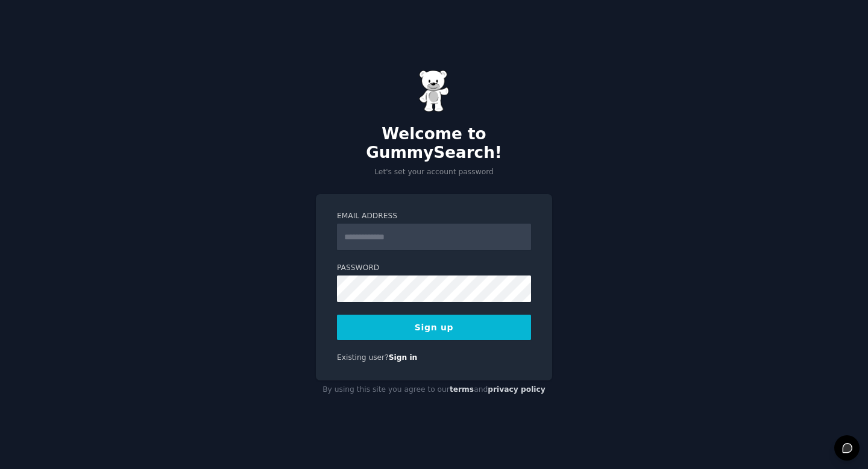  I want to click on img: Gummy Bear, so click(434, 91).